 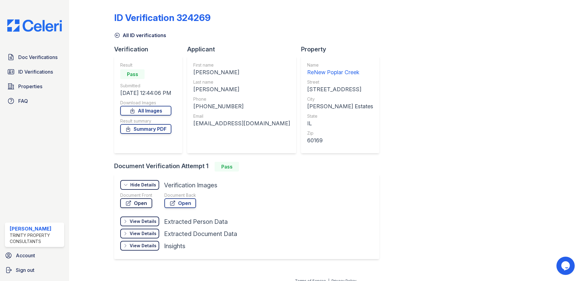 I want to click on div: Zip, so click(x=340, y=133).